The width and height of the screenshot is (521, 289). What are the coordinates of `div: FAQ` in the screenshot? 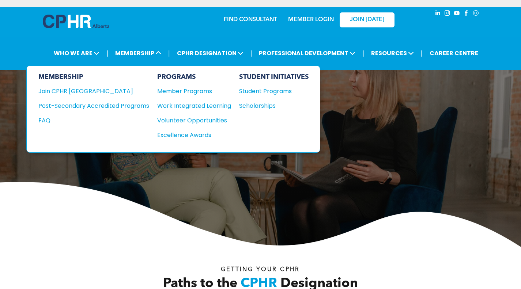 It's located at (88, 120).